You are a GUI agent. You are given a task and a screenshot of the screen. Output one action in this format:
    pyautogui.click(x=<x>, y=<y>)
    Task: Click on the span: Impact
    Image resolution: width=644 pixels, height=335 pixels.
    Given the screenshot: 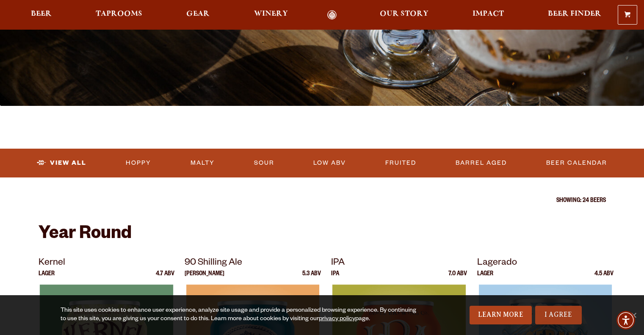 What is the action you would take?
    pyautogui.click(x=488, y=14)
    